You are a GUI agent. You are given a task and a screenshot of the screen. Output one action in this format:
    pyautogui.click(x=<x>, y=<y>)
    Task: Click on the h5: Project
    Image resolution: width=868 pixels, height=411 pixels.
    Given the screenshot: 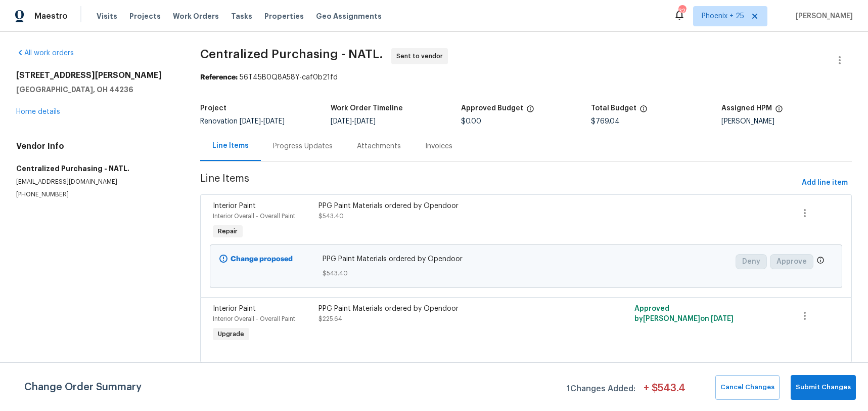 What is the action you would take?
    pyautogui.click(x=213, y=108)
    